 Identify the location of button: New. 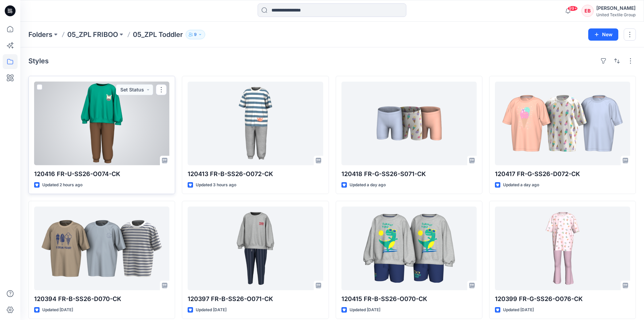
(603, 35).